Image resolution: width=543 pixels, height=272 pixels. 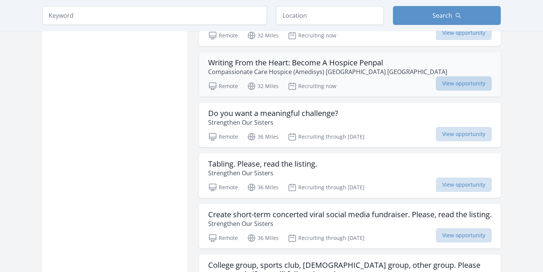 I want to click on h3: Do you want a meaningful challenge?, so click(x=273, y=113).